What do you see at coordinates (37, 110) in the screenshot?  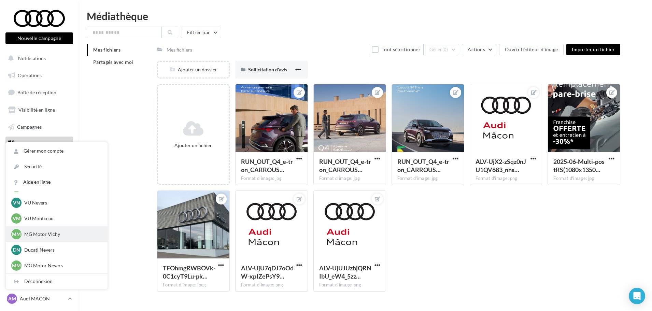 I see `span: Visibilité en ligne` at bounding box center [37, 110].